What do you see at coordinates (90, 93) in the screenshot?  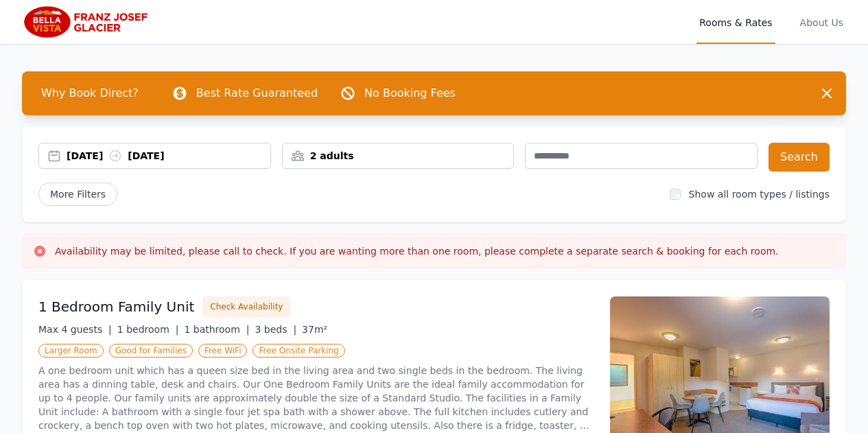 I see `span: Why Book Direct?` at bounding box center [90, 93].